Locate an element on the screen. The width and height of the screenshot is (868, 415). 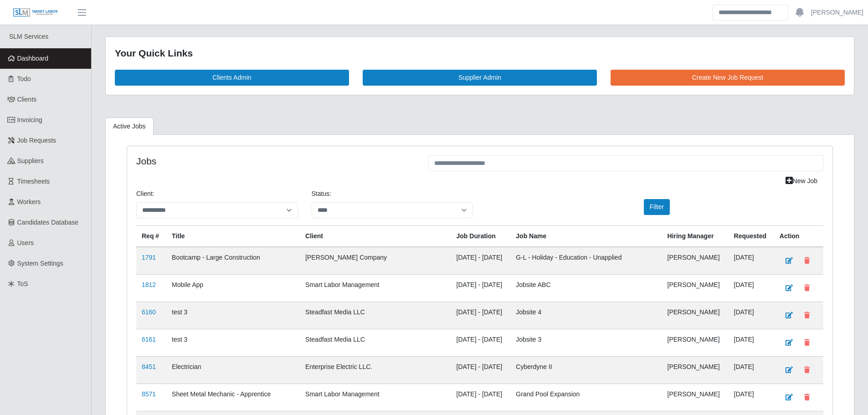
span: System Settings is located at coordinates (40, 263).